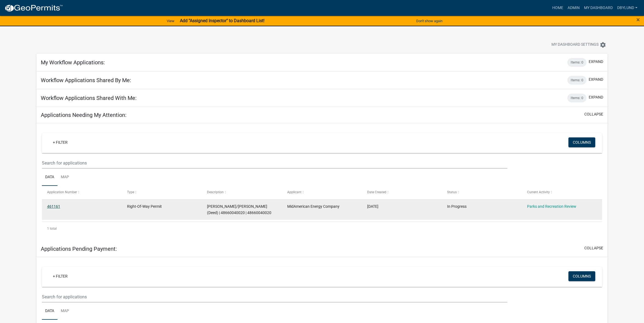 The width and height of the screenshot is (644, 323). Describe the element at coordinates (73, 62) in the screenshot. I see `h5: My Workflow Applications:` at that location.